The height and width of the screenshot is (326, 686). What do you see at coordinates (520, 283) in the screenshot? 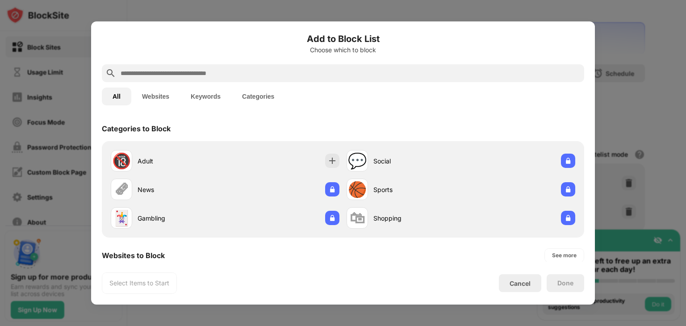
I see `div: Cancel` at bounding box center [520, 283].